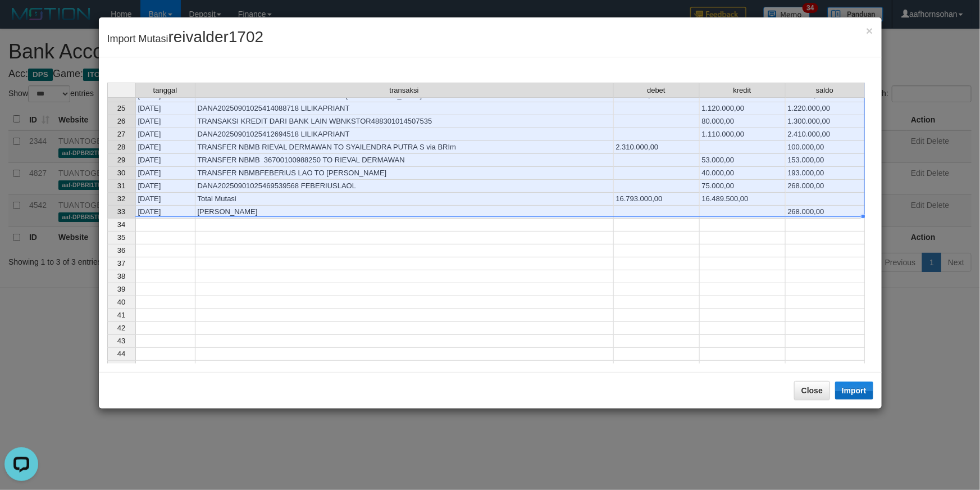 This screenshot has width=980, height=490. What do you see at coordinates (216, 36) in the screenshot?
I see `span: reivalder1702` at bounding box center [216, 36].